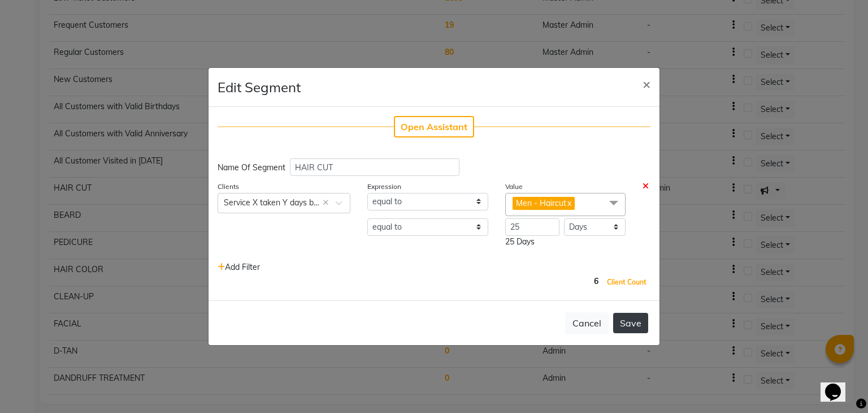 Image resolution: width=868 pixels, height=413 pixels. Describe the element at coordinates (631, 323) in the screenshot. I see `button: Save` at that location.